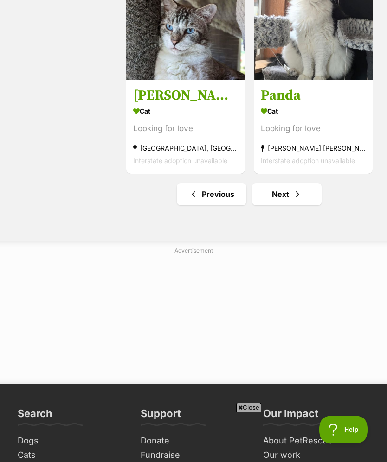 Image resolution: width=387 pixels, height=462 pixels. I want to click on span: Close, so click(249, 408).